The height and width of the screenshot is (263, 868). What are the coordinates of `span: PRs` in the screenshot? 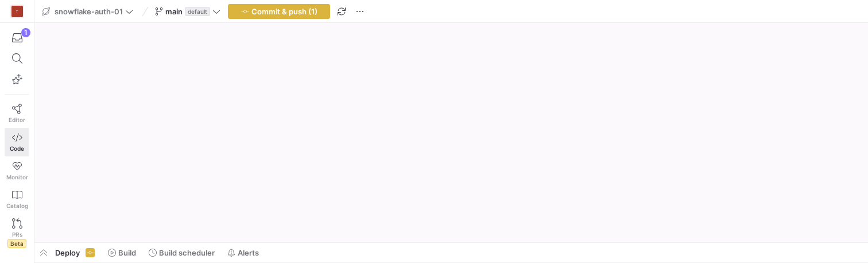 It's located at (17, 235).